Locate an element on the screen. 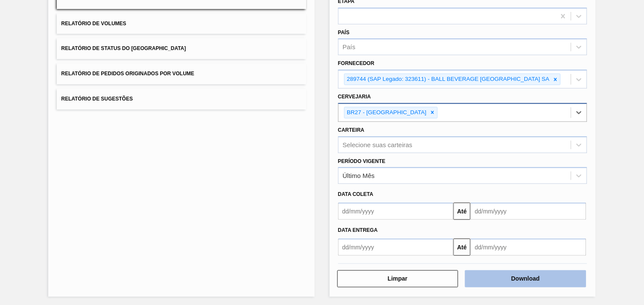 Image resolution: width=644 pixels, height=305 pixels. span: Relatório de Pedidos Originados por Volume is located at coordinates (127, 74).